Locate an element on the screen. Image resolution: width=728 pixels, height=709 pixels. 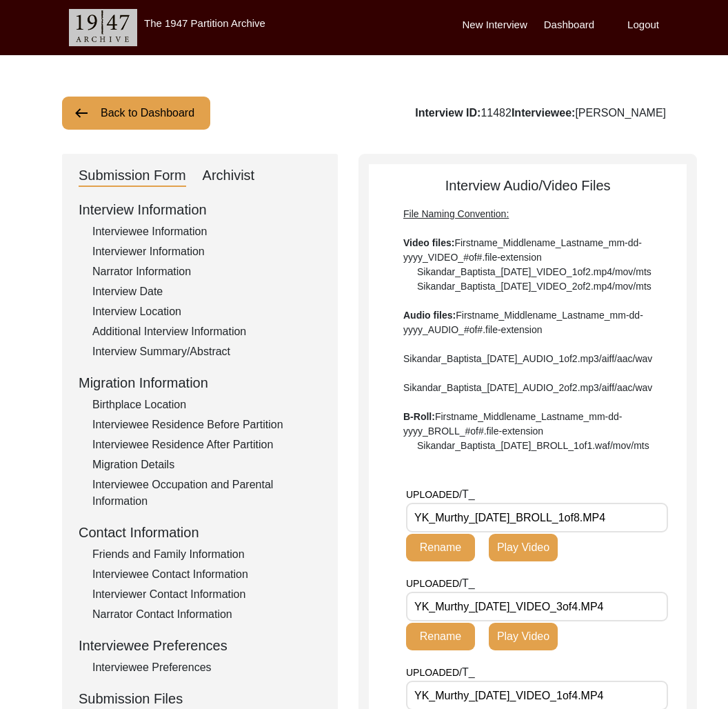
b: Interview ID: is located at coordinates (447, 112).